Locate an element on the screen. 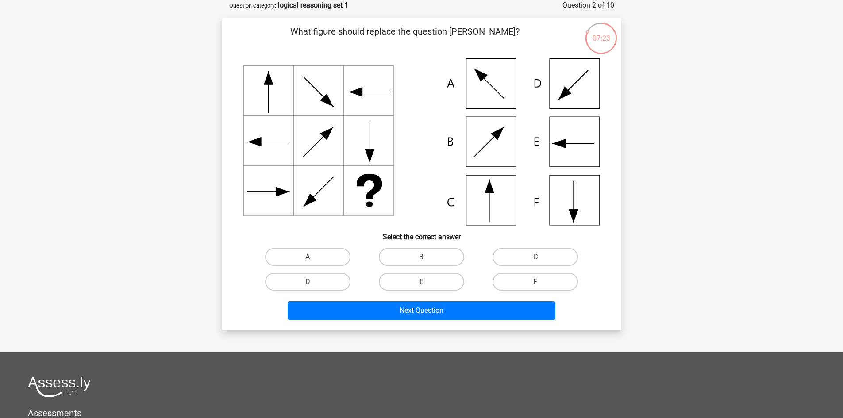  label: F is located at coordinates (535, 282).